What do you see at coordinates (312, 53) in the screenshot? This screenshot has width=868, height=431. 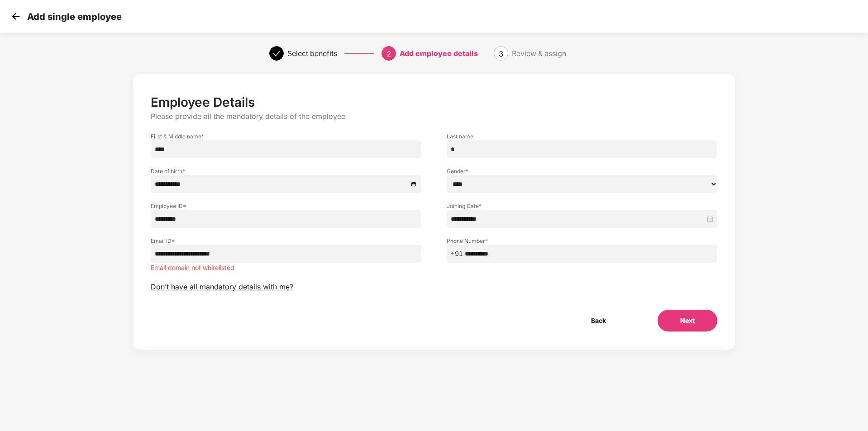 I see `div: Select benefits` at bounding box center [312, 53].